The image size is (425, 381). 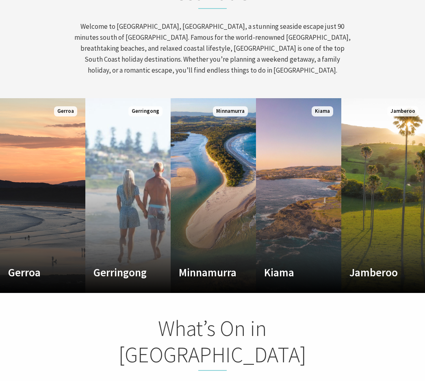 What do you see at coordinates (145, 111) in the screenshot?
I see `span: Gerringong` at bounding box center [145, 111].